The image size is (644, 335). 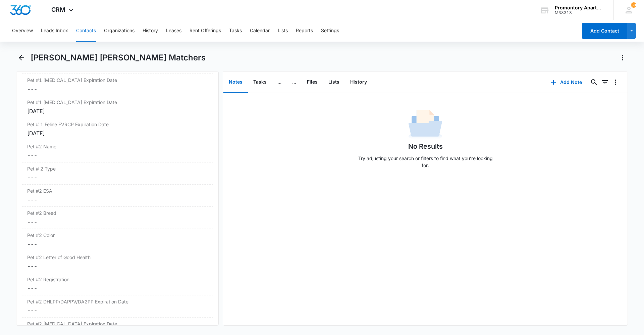 What do you see at coordinates (579, 8) in the screenshot?
I see `div: account name` at bounding box center [579, 8].